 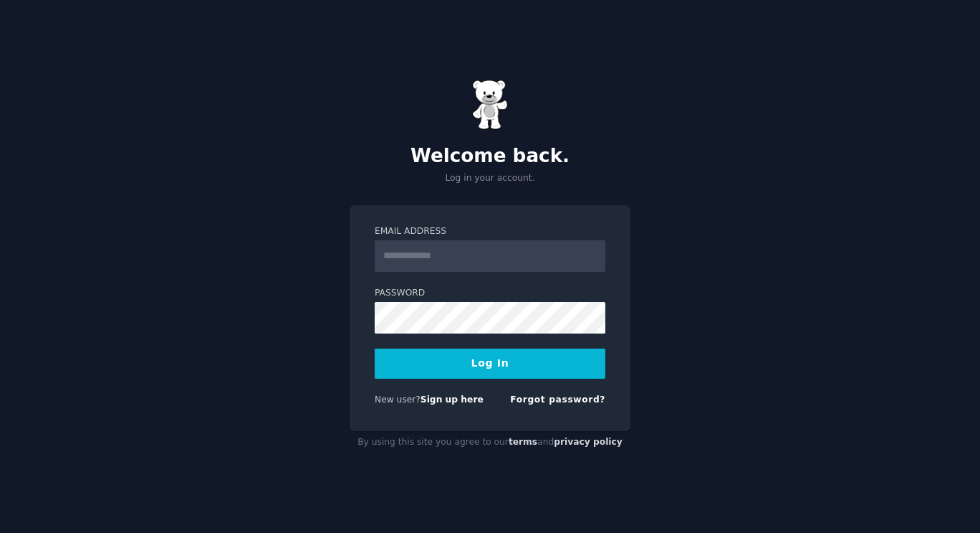 What do you see at coordinates (523, 442) in the screenshot?
I see `a: terms` at bounding box center [523, 442].